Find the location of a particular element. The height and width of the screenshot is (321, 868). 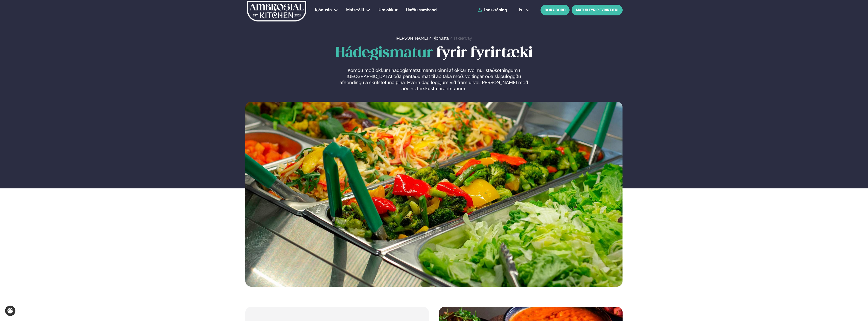

a: Takeaway is located at coordinates (463, 38).